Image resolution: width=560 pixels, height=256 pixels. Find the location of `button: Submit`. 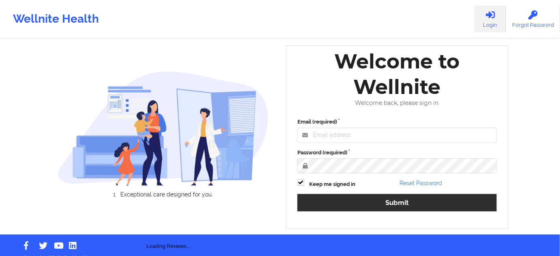

button: Submit is located at coordinates (397, 203).